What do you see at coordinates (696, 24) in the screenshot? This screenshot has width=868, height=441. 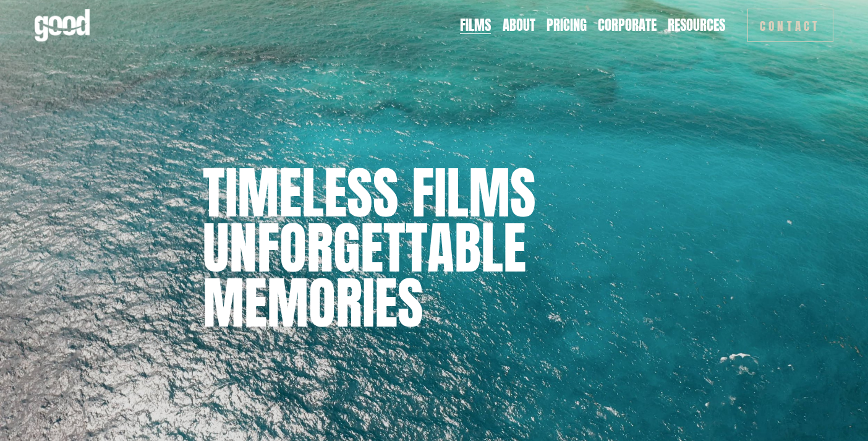 I see `span: Resources` at bounding box center [696, 24].